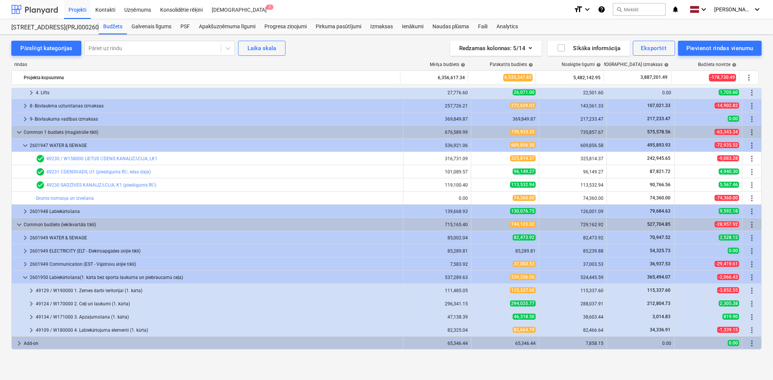  What do you see at coordinates (654, 48) in the screenshot?
I see `button: Eksportēt` at bounding box center [654, 48].